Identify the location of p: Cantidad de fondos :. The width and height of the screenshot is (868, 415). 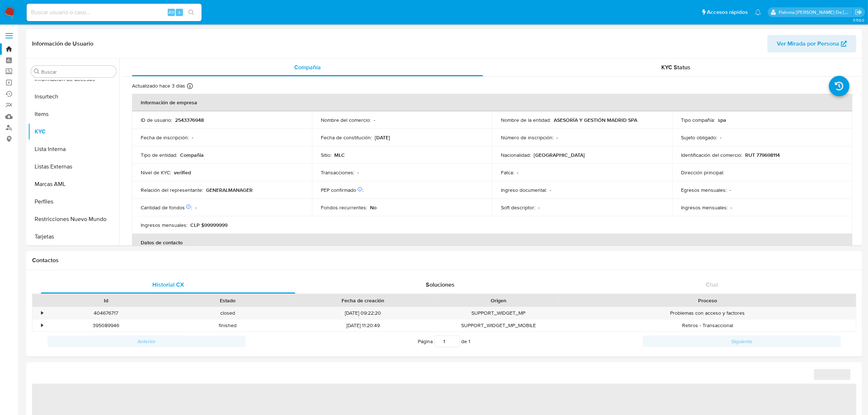
(166, 208).